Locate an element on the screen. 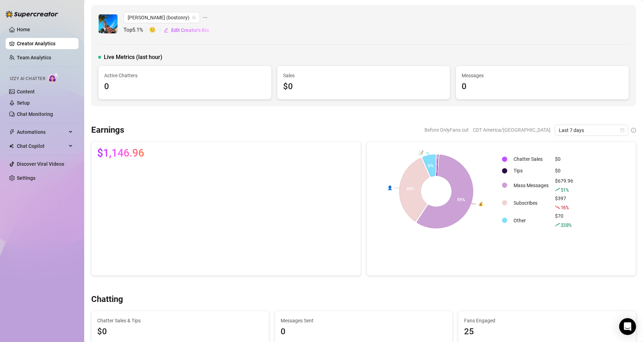 The height and width of the screenshot is (342, 643). a: Creator Analytics is located at coordinates (45, 44).